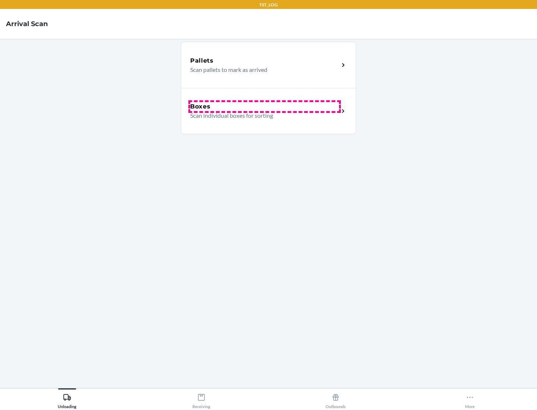 This screenshot has height=410, width=537. Describe the element at coordinates (200, 107) in the screenshot. I see `h5: Boxes` at that location.